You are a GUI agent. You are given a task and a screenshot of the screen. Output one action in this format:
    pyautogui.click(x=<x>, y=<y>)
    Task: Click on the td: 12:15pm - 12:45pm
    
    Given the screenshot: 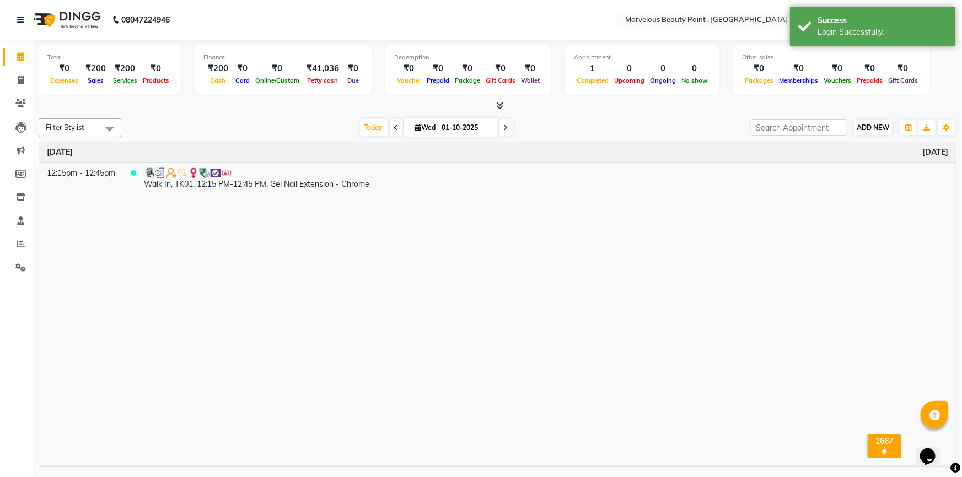 What is the action you would take?
    pyautogui.click(x=81, y=179)
    